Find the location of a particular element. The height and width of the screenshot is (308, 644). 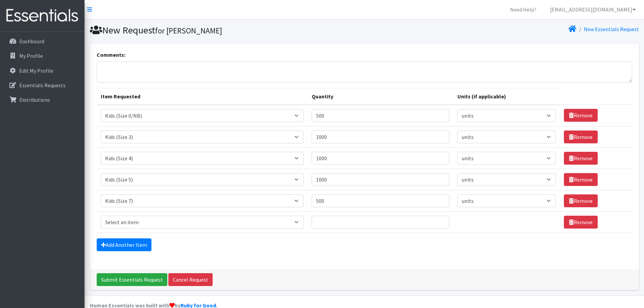

th: Item Requested is located at coordinates (202, 96).